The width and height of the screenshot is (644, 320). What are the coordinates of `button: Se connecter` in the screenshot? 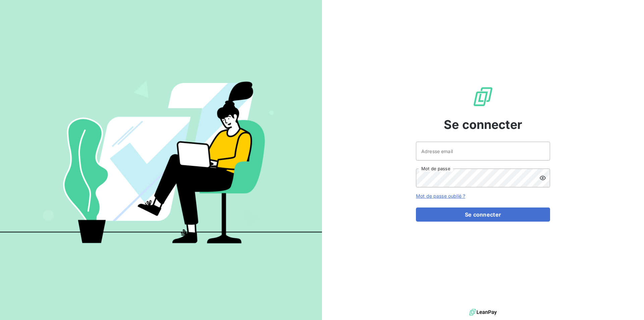 It's located at (483, 215).